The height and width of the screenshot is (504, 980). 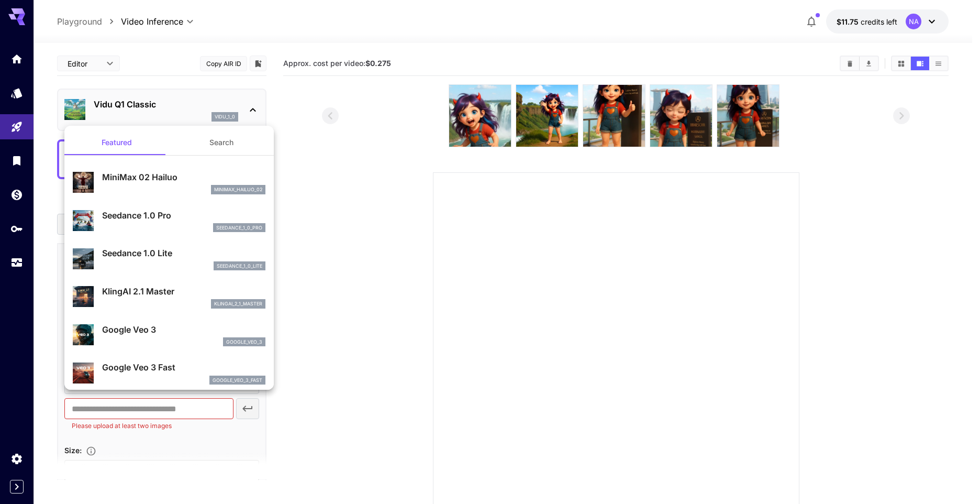 What do you see at coordinates (237, 380) in the screenshot?
I see `p: google_veo_3_fast` at bounding box center [237, 380].